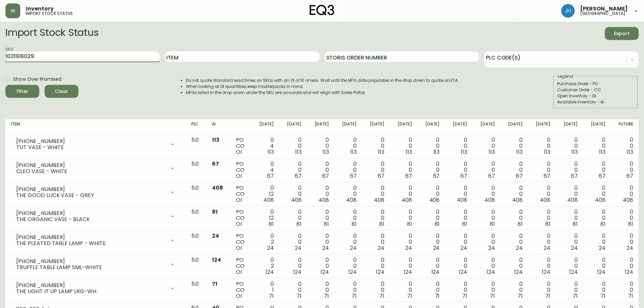  I want to click on div: TRUFFLE TABLE LAMP SML-WHITE, so click(91, 267).